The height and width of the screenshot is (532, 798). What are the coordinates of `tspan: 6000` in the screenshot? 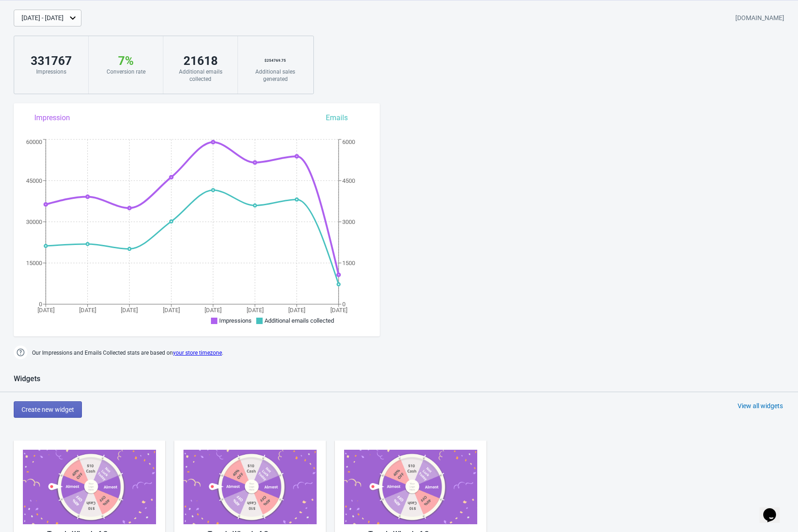 It's located at (348, 142).